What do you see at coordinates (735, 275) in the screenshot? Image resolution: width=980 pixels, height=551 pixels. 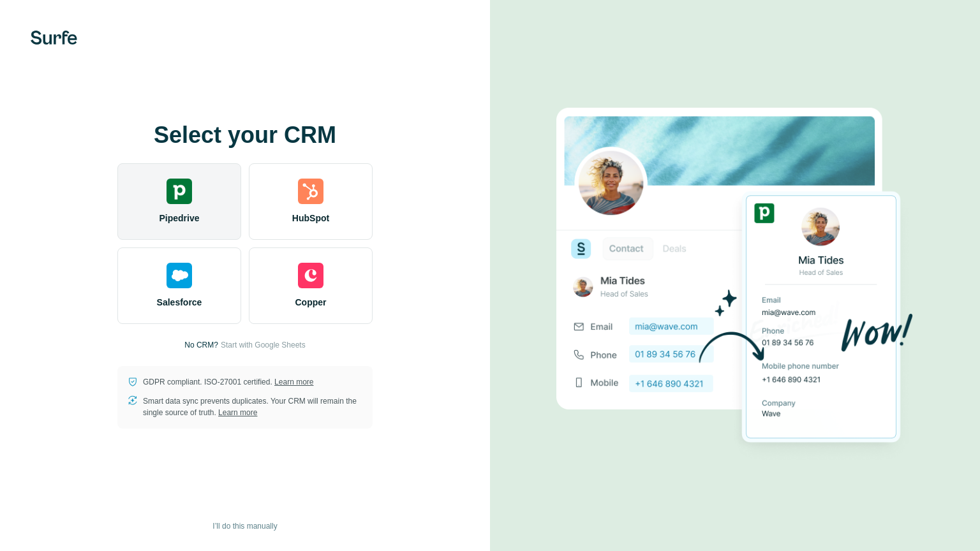 I see `img: PIPEDRIVE image` at bounding box center [735, 275].